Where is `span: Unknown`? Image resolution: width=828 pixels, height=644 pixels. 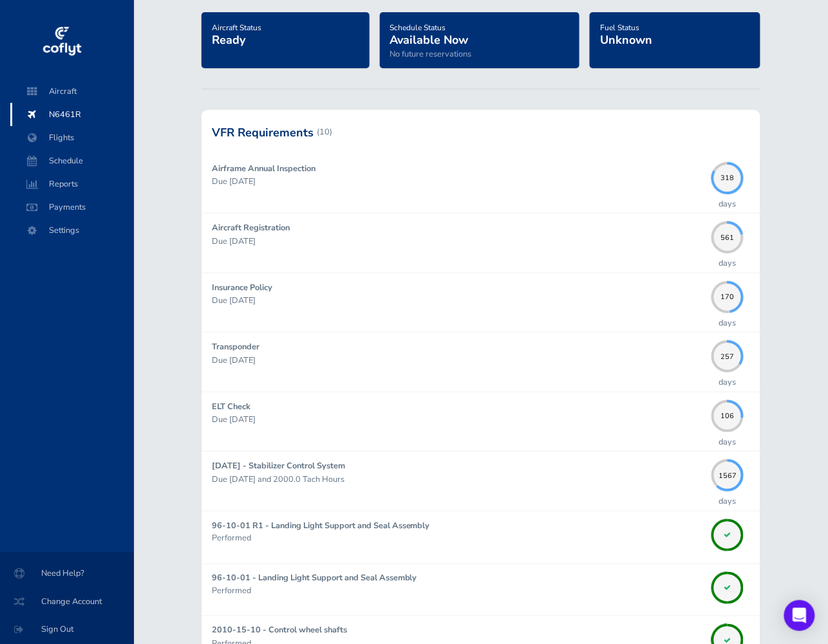 span: Unknown is located at coordinates (626, 40).